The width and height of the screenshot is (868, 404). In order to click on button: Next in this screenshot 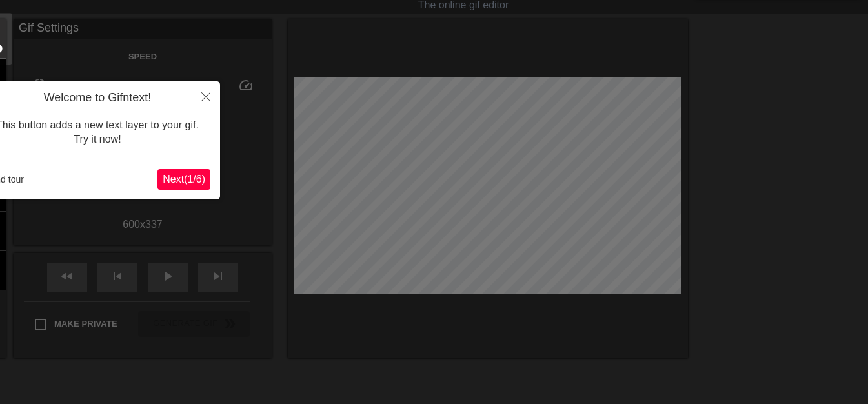, I will do `click(184, 179)`.